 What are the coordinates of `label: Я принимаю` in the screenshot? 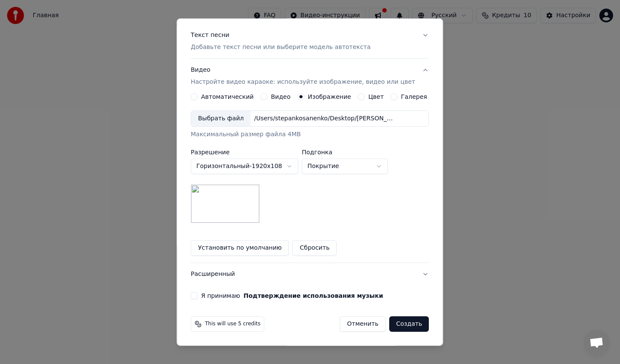 It's located at (292, 296).